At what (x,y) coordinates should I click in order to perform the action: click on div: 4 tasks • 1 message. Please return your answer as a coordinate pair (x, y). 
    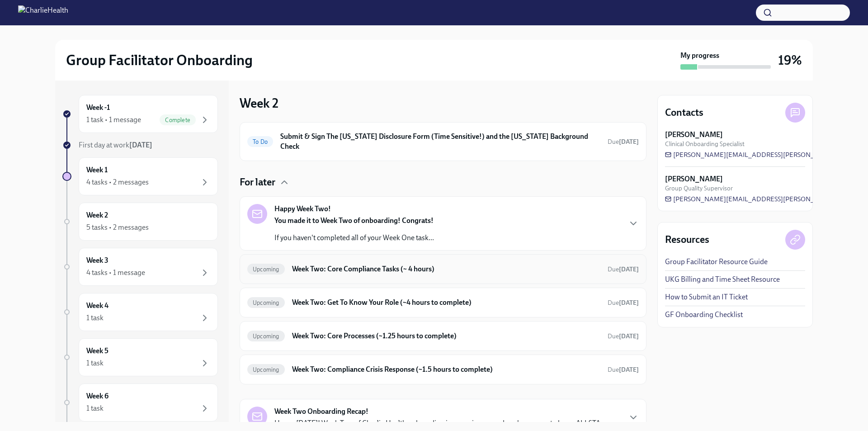
    Looking at the image, I should click on (116, 273).